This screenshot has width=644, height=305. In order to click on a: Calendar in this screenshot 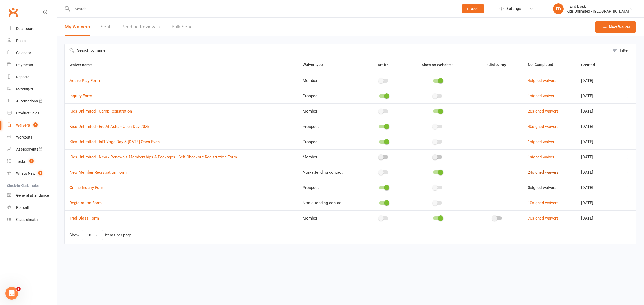, I will do `click(31, 53)`.